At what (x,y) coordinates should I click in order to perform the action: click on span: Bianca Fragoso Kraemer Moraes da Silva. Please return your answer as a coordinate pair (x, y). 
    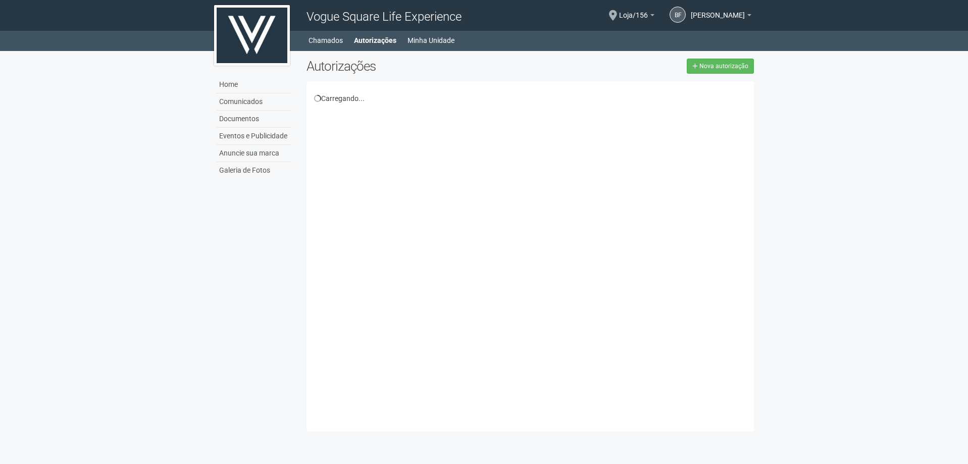
    Looking at the image, I should click on (718, 10).